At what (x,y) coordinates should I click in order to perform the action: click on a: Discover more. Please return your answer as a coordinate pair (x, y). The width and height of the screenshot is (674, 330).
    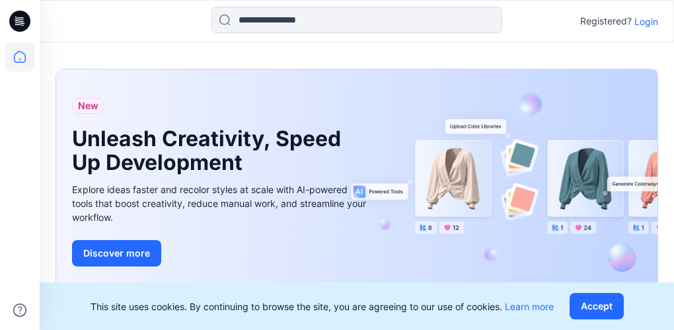
    Looking at the image, I should click on (221, 253).